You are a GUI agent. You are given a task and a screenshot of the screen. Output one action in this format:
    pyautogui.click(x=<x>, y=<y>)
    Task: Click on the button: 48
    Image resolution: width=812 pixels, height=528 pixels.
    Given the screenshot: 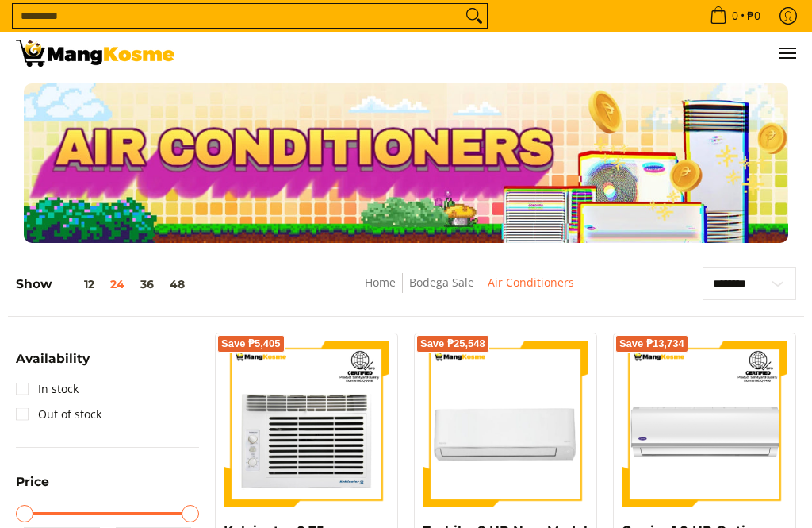 What is the action you would take?
    pyautogui.click(x=177, y=284)
    